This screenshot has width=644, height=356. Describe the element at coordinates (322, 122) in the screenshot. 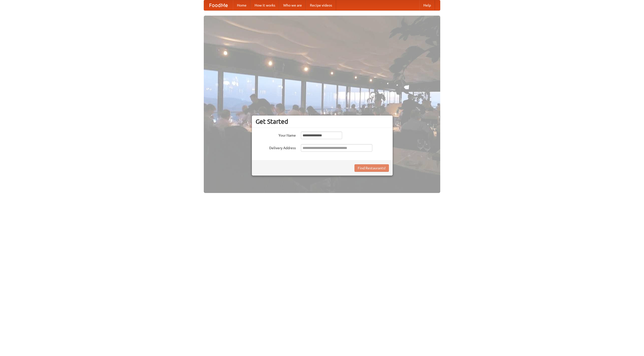

I see `h3: Get Started` at that location.